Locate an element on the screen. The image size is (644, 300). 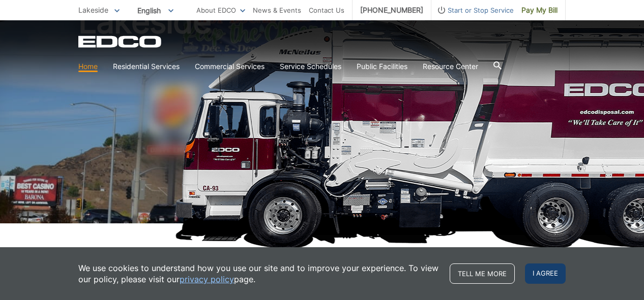
p: We use cookies to understand how you use our site and to improve your experience. To view our pol... is located at coordinates (259, 274).